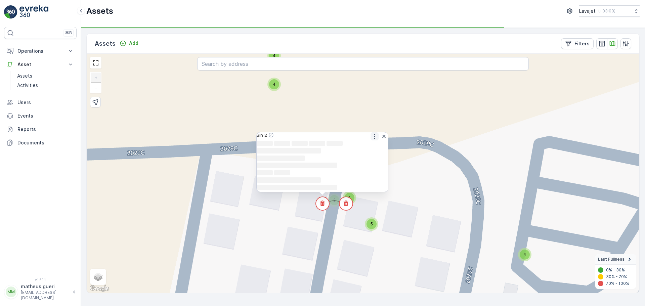  What do you see at coordinates (334, 200) in the screenshot?
I see `span: 2` at bounding box center [334, 200].